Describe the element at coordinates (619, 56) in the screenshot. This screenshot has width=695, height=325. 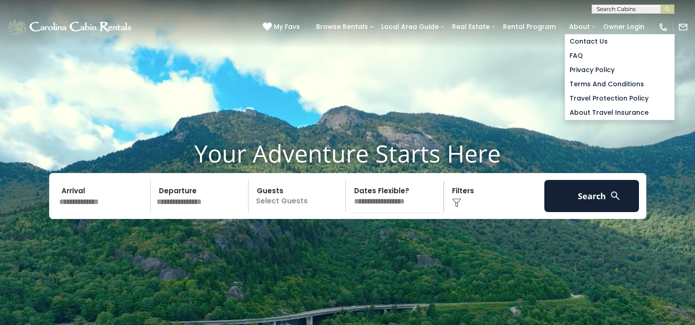
I see `a: FAQ` at that location.